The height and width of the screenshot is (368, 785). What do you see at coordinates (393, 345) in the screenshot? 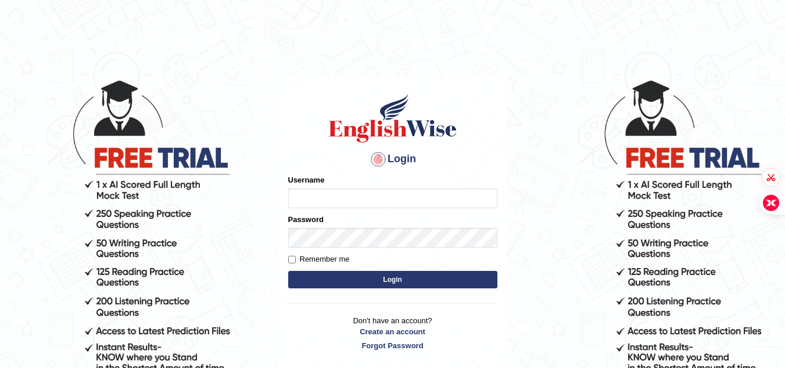
I see `a: Forgot Password` at bounding box center [393, 345].